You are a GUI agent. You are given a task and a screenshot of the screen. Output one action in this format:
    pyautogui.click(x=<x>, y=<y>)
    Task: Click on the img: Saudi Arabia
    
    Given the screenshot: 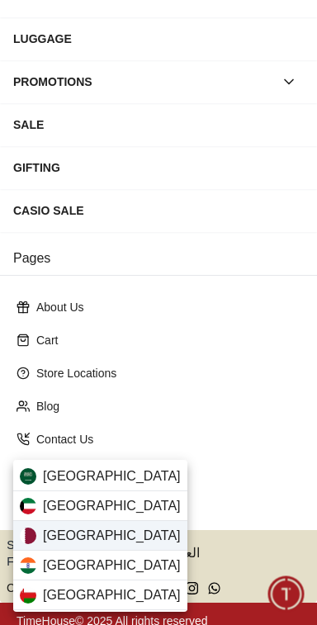 What is the action you would take?
    pyautogui.click(x=28, y=476)
    